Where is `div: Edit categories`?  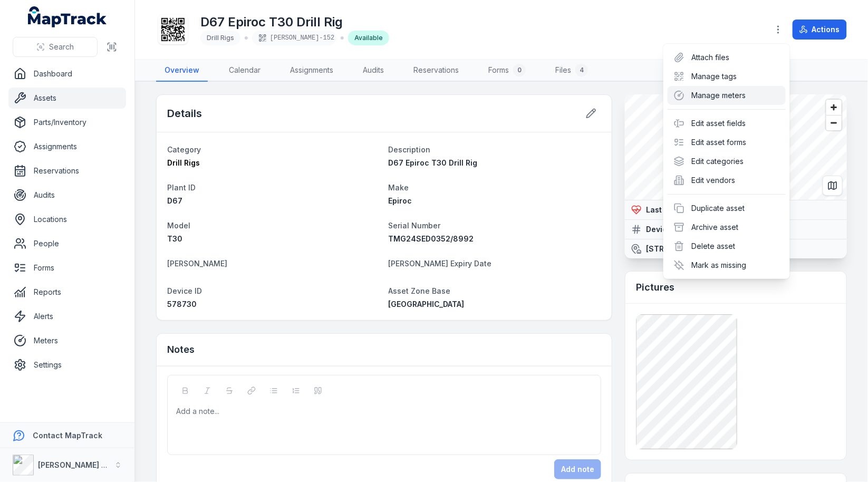
div: Edit categories is located at coordinates (726, 161).